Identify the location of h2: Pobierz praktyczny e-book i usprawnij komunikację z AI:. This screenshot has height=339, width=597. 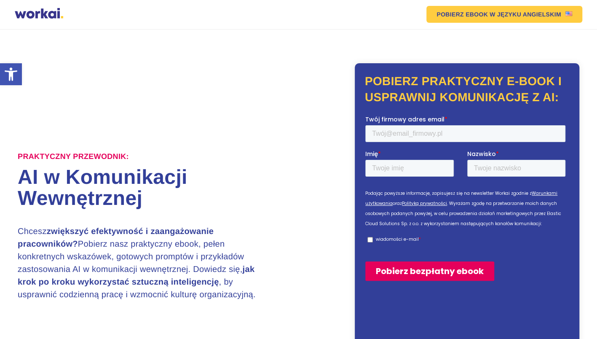
(467, 89).